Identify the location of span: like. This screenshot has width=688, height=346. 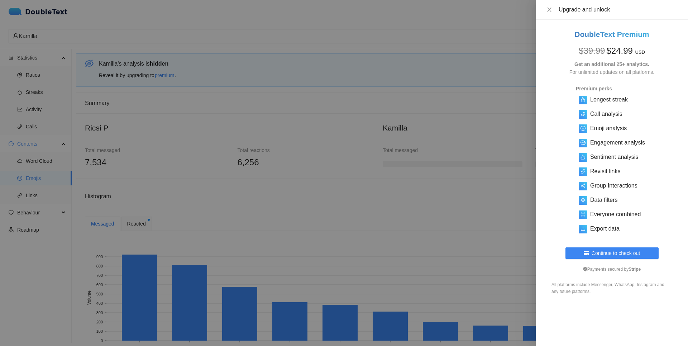
(583, 157).